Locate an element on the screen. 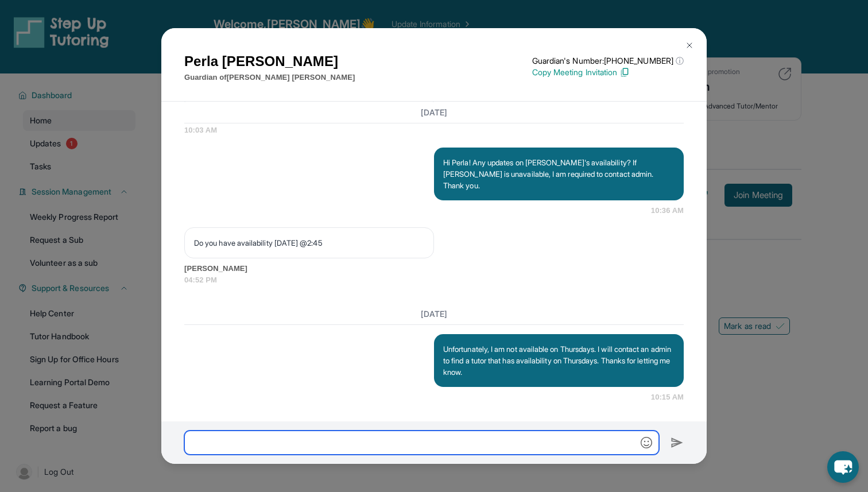 Image resolution: width=868 pixels, height=492 pixels. img: Emoji is located at coordinates (646, 443).